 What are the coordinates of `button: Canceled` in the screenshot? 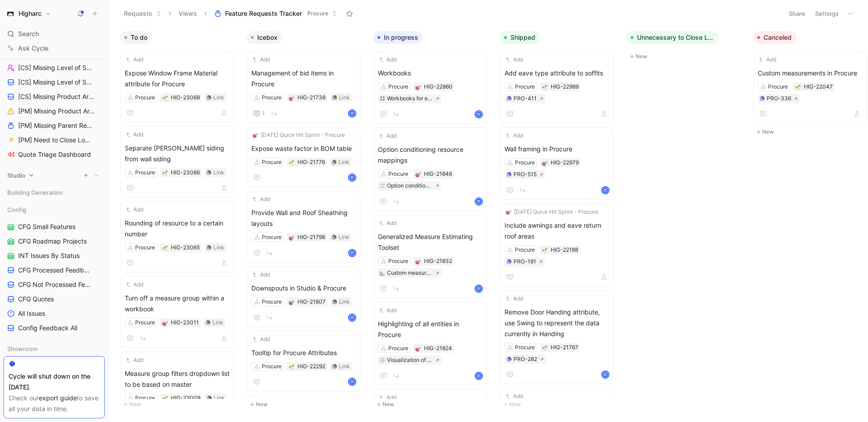 It's located at (774, 38).